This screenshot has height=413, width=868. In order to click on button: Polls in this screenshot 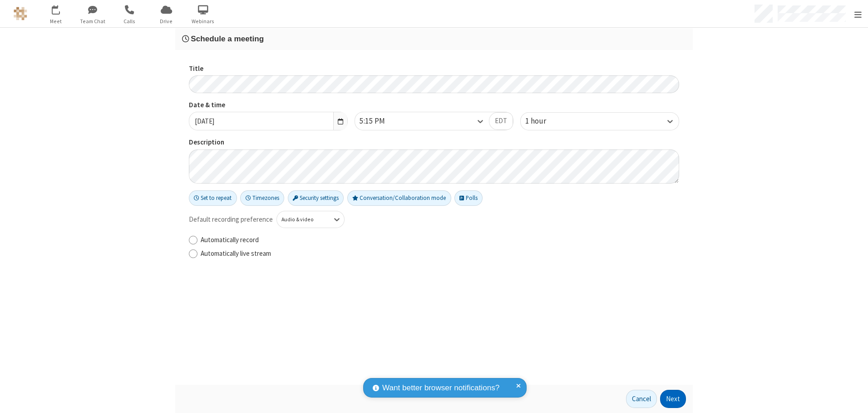, I will do `click(469, 198)`.